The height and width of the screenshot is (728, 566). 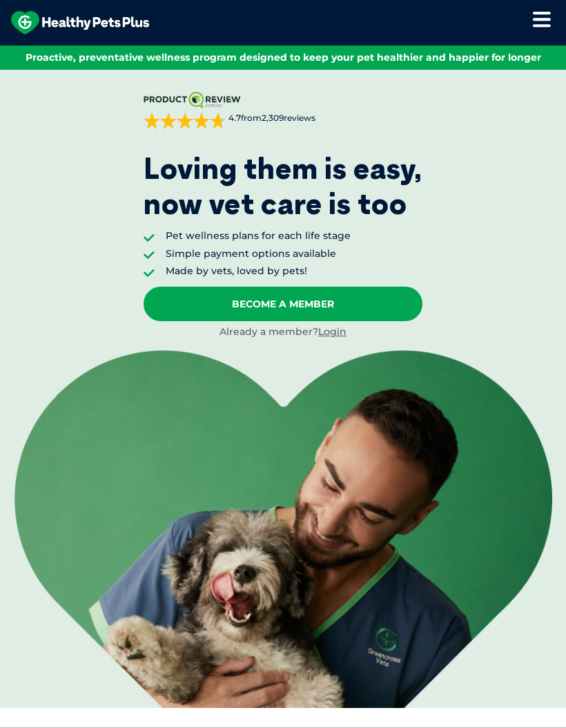 I want to click on a: Become A Member, so click(x=283, y=304).